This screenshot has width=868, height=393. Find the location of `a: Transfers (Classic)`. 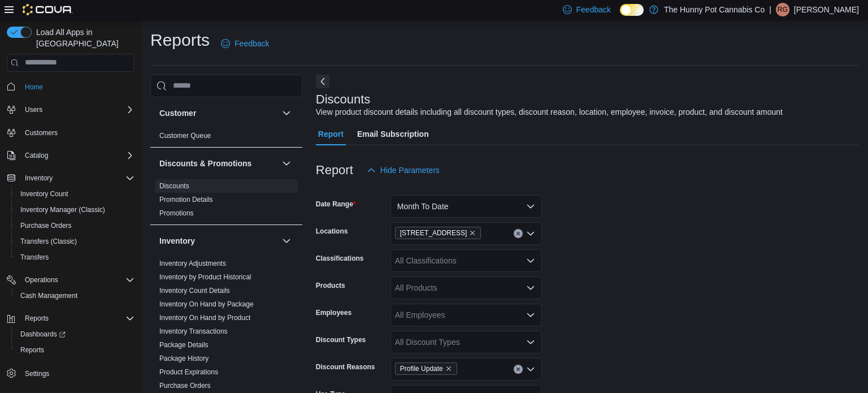

a: Transfers (Classic) is located at coordinates (49, 241).